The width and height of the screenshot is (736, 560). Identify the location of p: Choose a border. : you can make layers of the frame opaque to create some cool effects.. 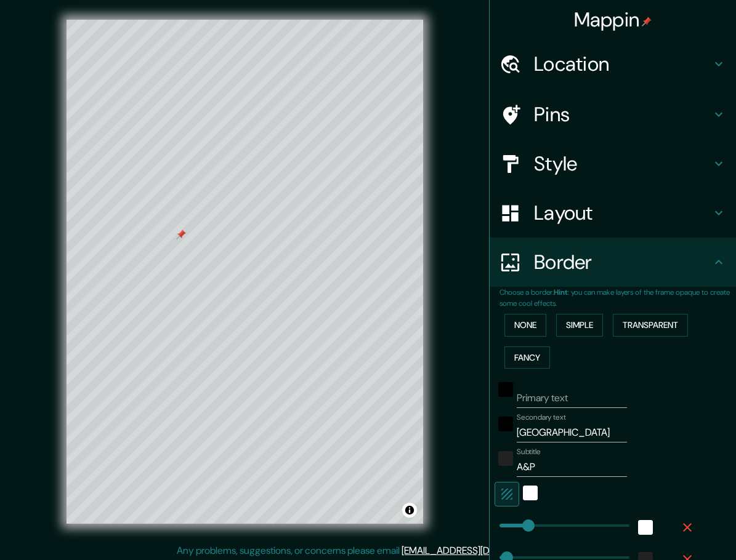
(617, 298).